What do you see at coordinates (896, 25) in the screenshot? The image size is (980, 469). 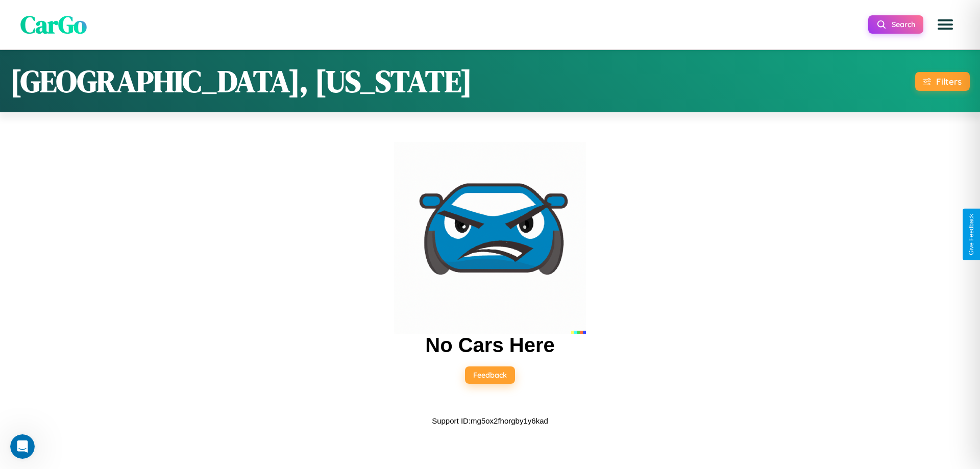 I see `button: Search` at bounding box center [896, 25].